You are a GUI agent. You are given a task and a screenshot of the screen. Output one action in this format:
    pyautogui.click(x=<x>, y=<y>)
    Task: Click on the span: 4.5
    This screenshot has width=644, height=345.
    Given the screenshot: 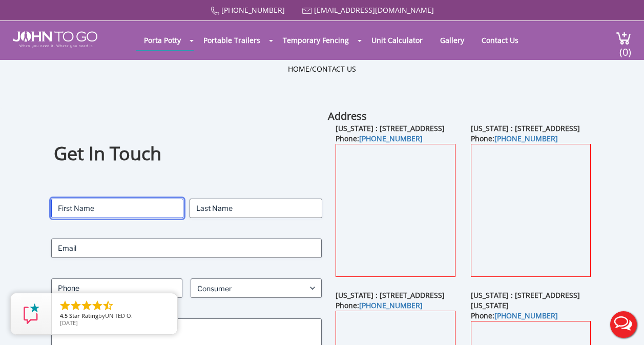 What is the action you would take?
    pyautogui.click(x=64, y=316)
    